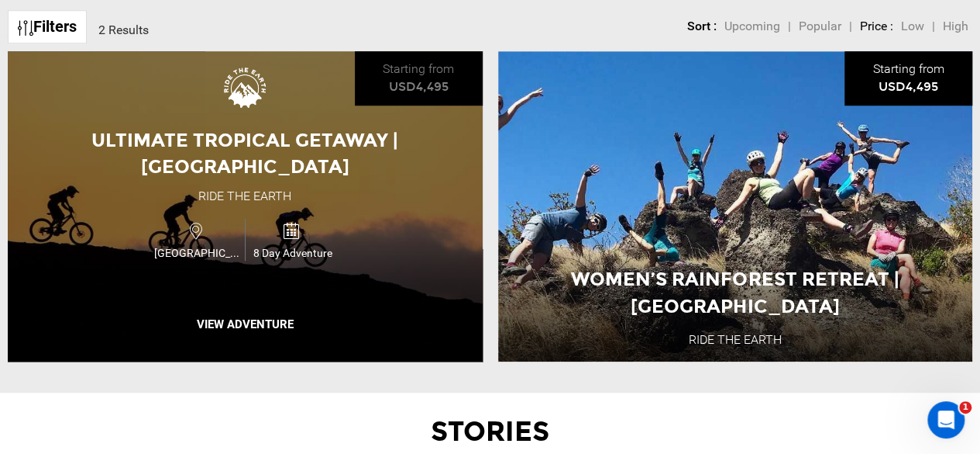  Describe the element at coordinates (292, 253) in the screenshot. I see `span: 8 Day Adventure` at that location.